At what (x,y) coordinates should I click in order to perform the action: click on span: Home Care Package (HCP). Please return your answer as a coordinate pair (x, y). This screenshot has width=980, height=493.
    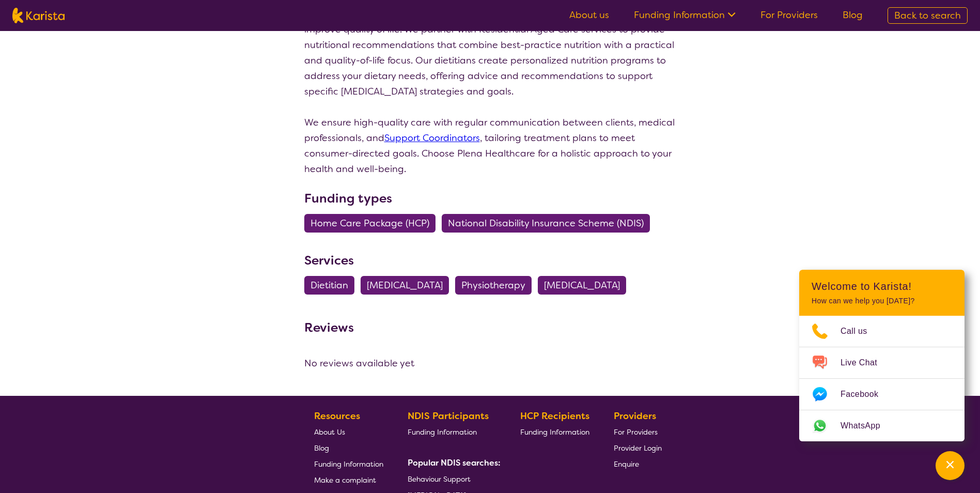
    Looking at the image, I should click on (370, 223).